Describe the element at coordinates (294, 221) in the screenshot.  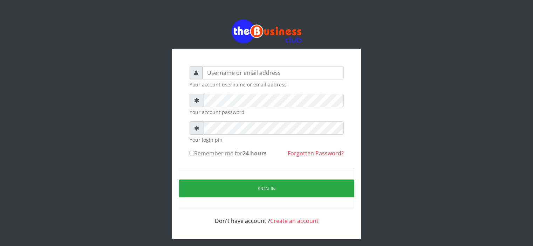
I see `a: Create an account` at that location.